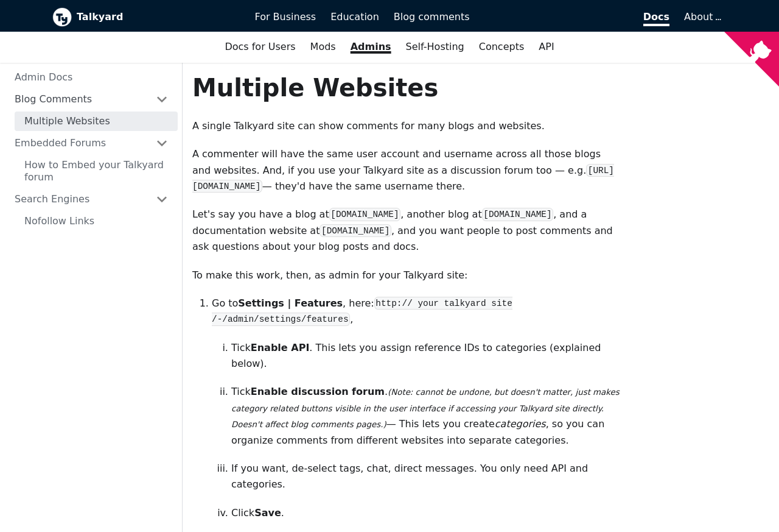 The height and width of the screenshot is (532, 779). What do you see at coordinates (260, 47) in the screenshot?
I see `a: Docs for Users` at bounding box center [260, 47].